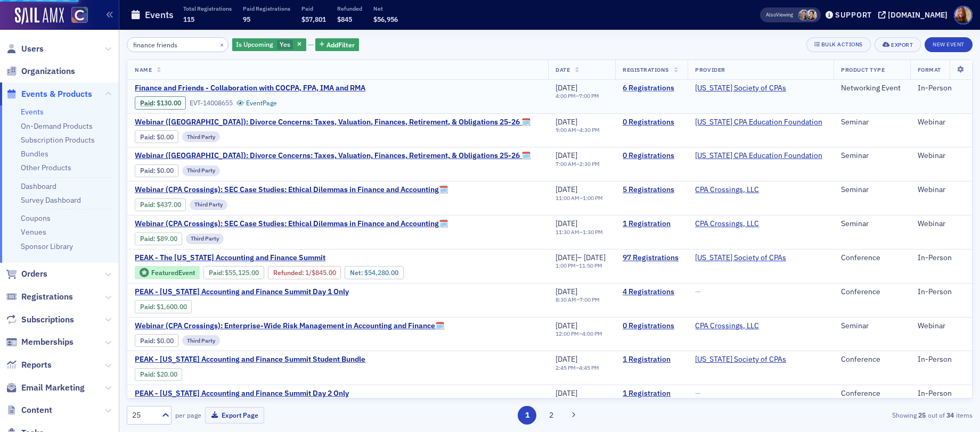 The height and width of the screenshot is (432, 980). I want to click on a: Organizations, so click(40, 71).